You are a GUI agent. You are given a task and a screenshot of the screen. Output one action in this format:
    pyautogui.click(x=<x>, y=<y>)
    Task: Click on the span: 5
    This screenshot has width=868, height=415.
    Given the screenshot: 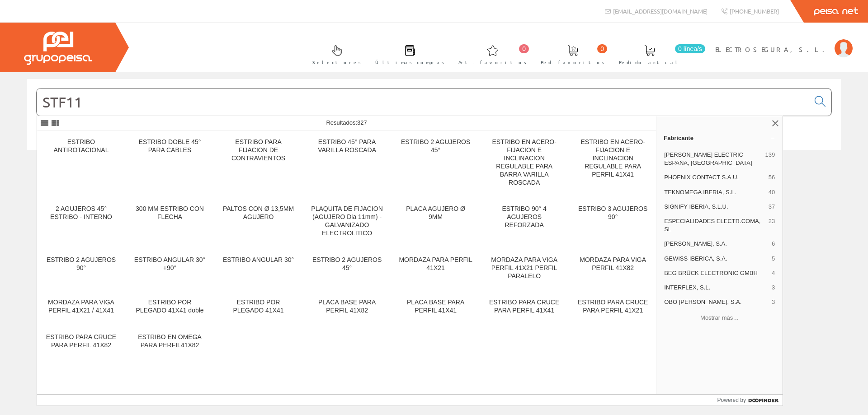 What is the action you would take?
    pyautogui.click(x=773, y=259)
    